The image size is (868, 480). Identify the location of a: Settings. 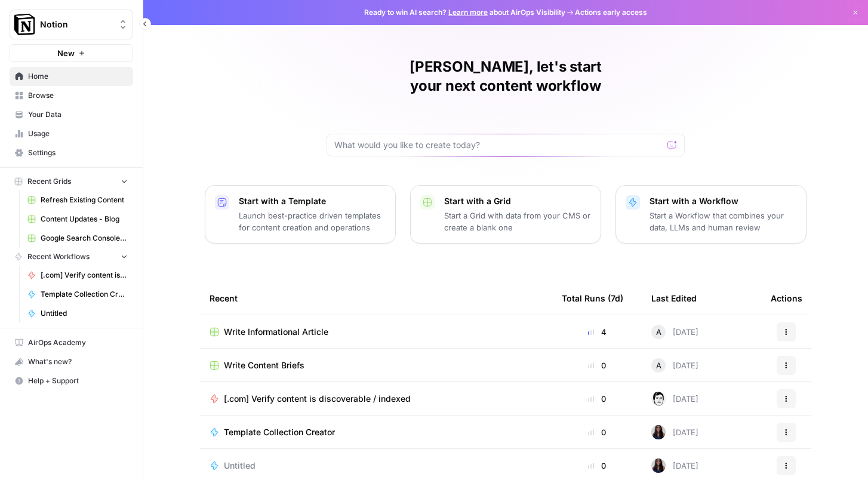
(71, 152).